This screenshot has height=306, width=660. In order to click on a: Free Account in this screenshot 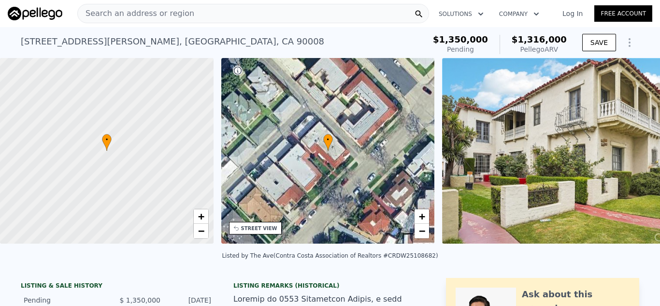, I will do `click(624, 14)`.